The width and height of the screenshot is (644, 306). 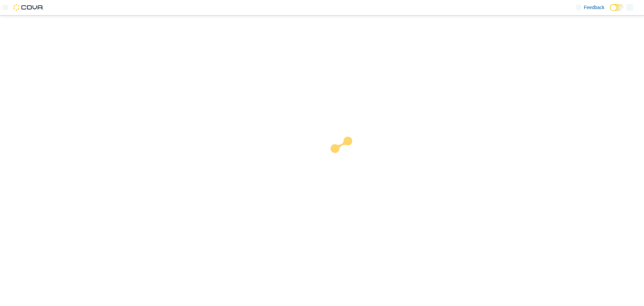 I want to click on span: Dark Mode, so click(x=610, y=11).